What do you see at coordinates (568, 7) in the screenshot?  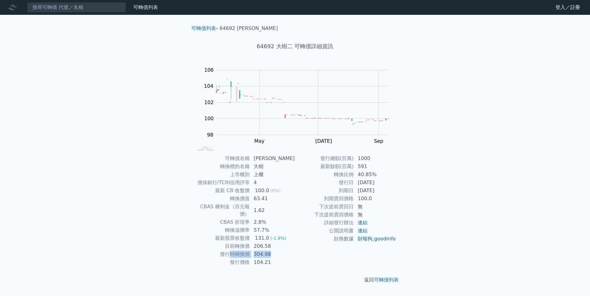 I see `a: 登入／註冊` at bounding box center [568, 7].